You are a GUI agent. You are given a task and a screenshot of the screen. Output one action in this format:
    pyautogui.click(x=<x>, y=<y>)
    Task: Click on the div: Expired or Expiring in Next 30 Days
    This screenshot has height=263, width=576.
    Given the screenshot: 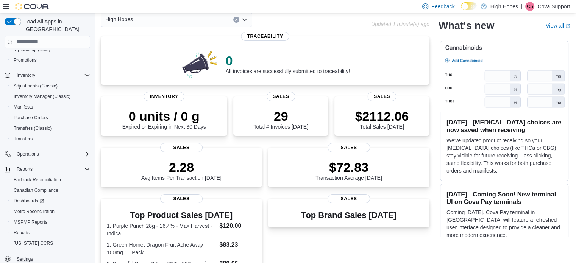 What is the action you would take?
    pyautogui.click(x=164, y=119)
    